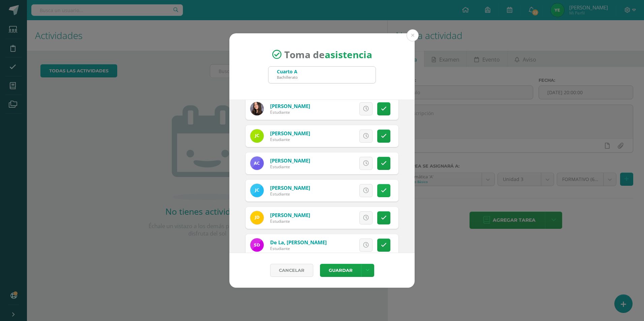 The height and width of the screenshot is (321, 644). What do you see at coordinates (413, 35) in the screenshot?
I see `button: Close (Esc)` at bounding box center [413, 35].